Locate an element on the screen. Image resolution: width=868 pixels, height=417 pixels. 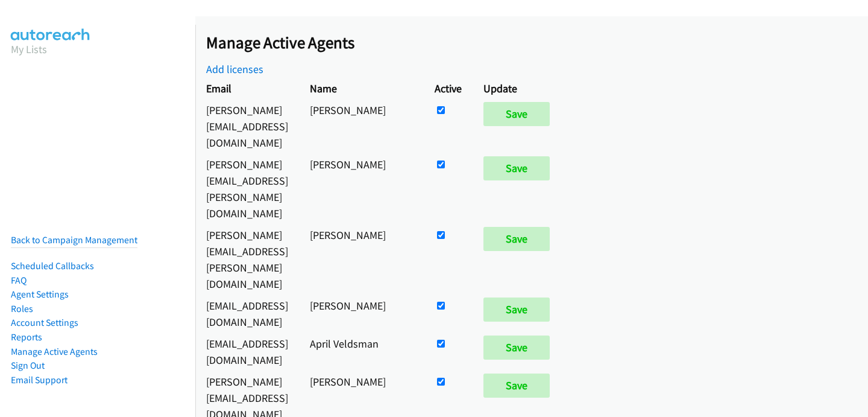
a: Sign Out is located at coordinates (28, 365).